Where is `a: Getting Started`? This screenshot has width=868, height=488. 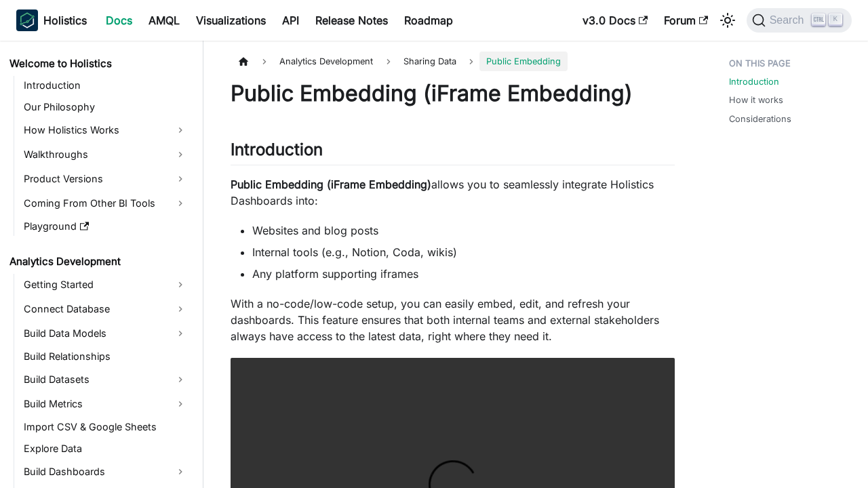 a: Getting Started is located at coordinates (105, 285).